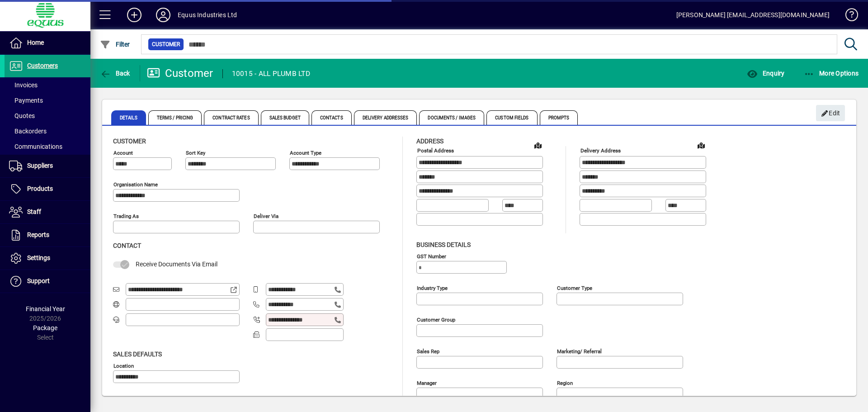 This screenshot has height=412, width=868. What do you see at coordinates (559, 117) in the screenshot?
I see `span: Prompts` at bounding box center [559, 117].